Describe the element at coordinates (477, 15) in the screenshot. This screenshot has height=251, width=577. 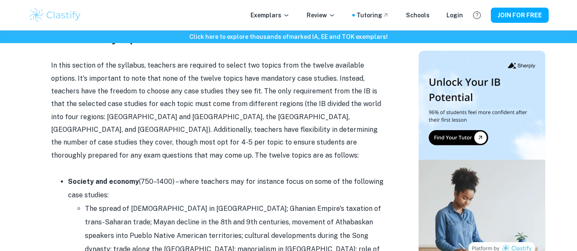
I see `button: Help and Feedback` at that location.